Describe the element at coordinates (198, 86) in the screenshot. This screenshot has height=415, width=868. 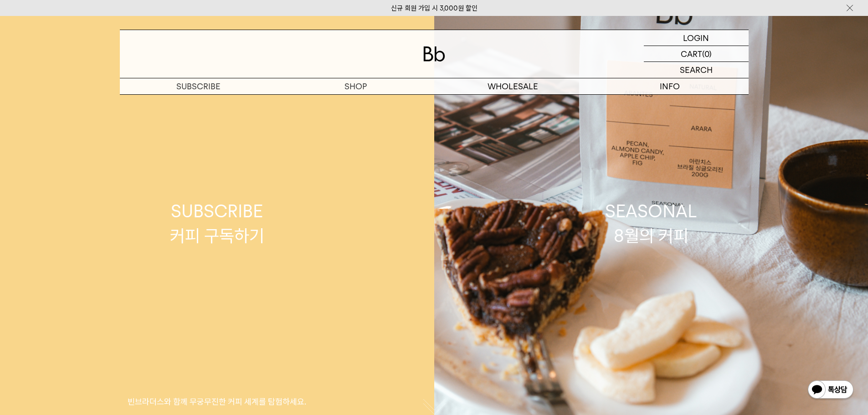
I see `p: SUBSCRIBE` at that location.